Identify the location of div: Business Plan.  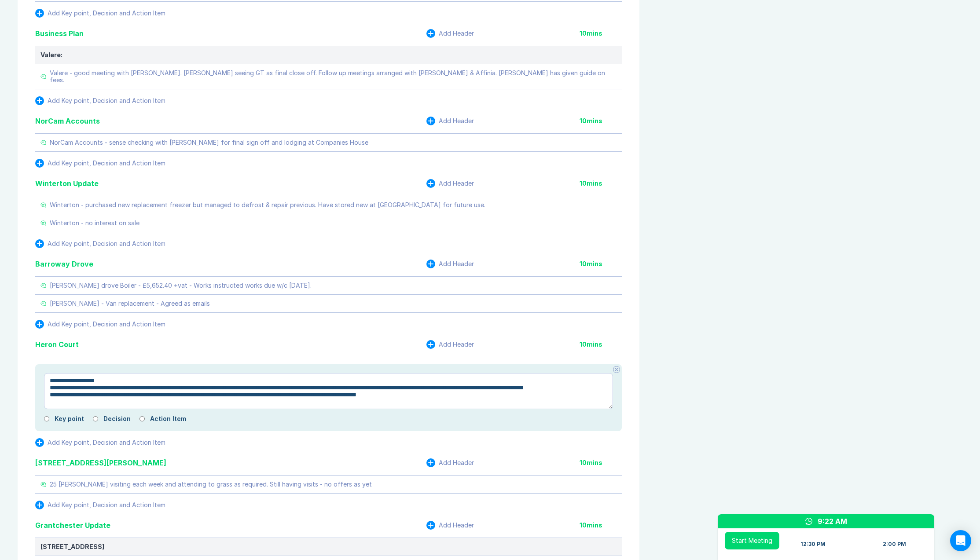
(59, 33).